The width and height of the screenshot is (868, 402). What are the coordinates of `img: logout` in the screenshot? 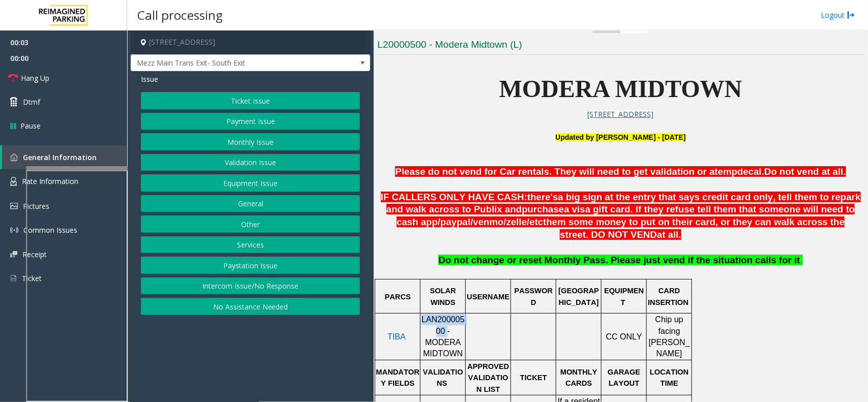 It's located at (851, 15).